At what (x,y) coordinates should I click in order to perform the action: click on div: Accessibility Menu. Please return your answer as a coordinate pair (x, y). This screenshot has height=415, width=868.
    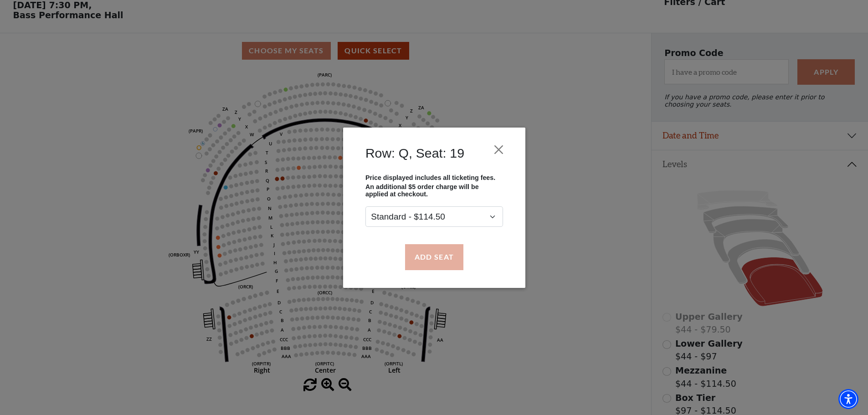
    Looking at the image, I should click on (848, 399).